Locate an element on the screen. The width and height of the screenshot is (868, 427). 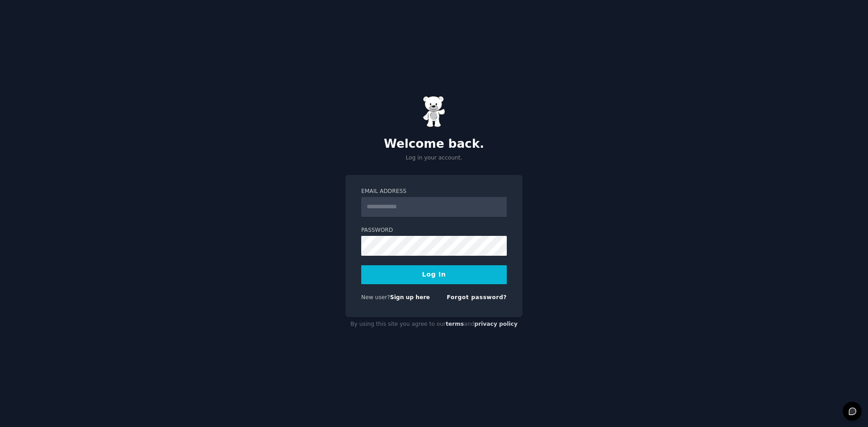
a: terms is located at coordinates (455, 324).